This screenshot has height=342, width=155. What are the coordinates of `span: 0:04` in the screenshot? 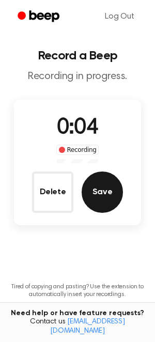 It's located at (78, 128).